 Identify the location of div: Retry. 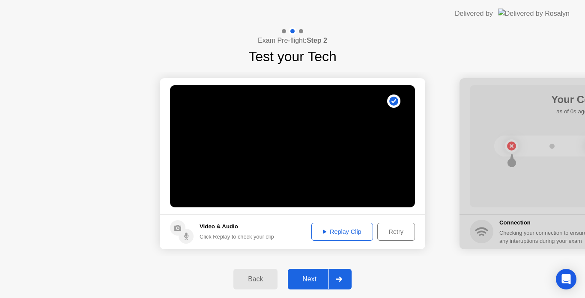
(396, 232).